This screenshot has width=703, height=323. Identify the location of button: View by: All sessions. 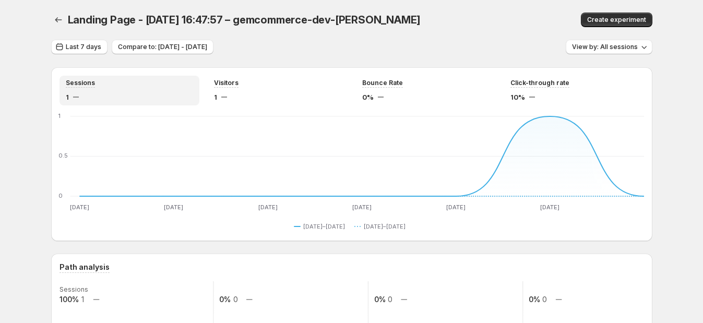
(609, 47).